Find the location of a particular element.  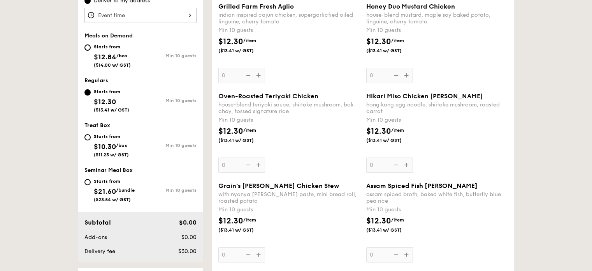

span: ($11.23 w/ GST) is located at coordinates (111, 155).